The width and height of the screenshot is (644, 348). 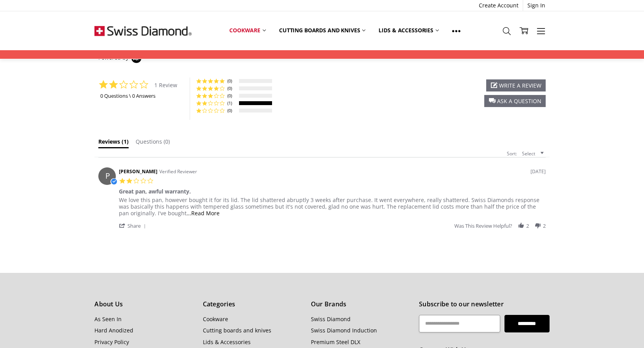 I want to click on span: Powered by, so click(x=114, y=57).